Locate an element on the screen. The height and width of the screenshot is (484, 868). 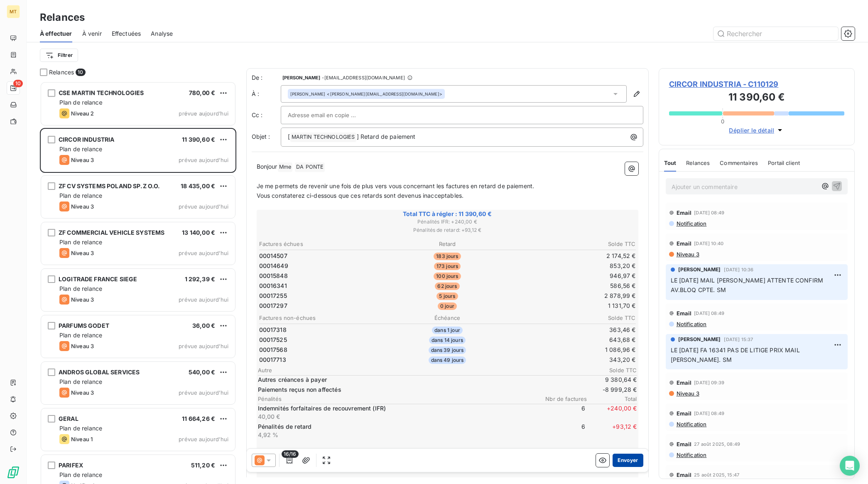
span: ANDROS GLOBAL SERVICES is located at coordinates (99, 372).